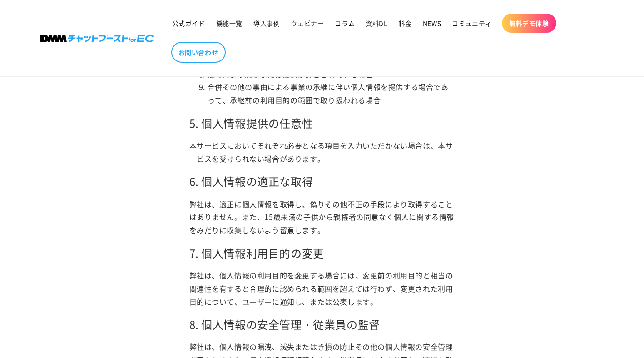 The width and height of the screenshot is (644, 358). I want to click on a: 機能一覧, so click(230, 23).